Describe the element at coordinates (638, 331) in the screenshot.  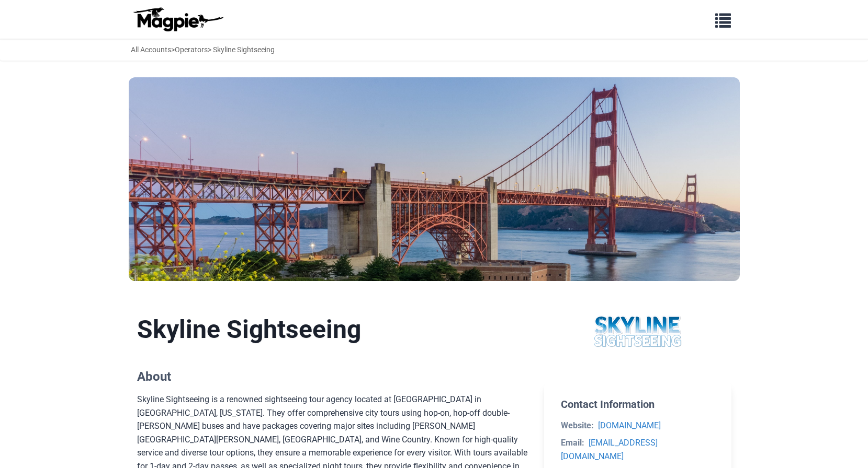
I see `img: Skyline Sightseeing logo` at that location.